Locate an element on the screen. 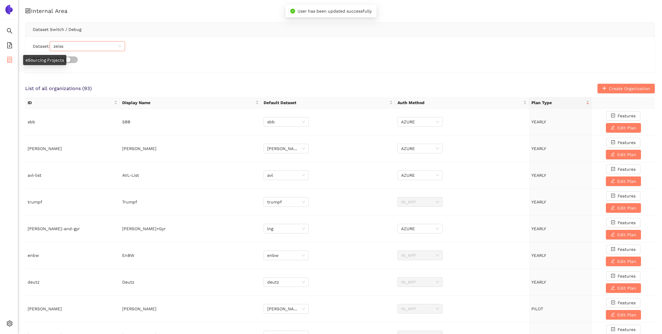  span: User has been updated successfully is located at coordinates (335, 11).